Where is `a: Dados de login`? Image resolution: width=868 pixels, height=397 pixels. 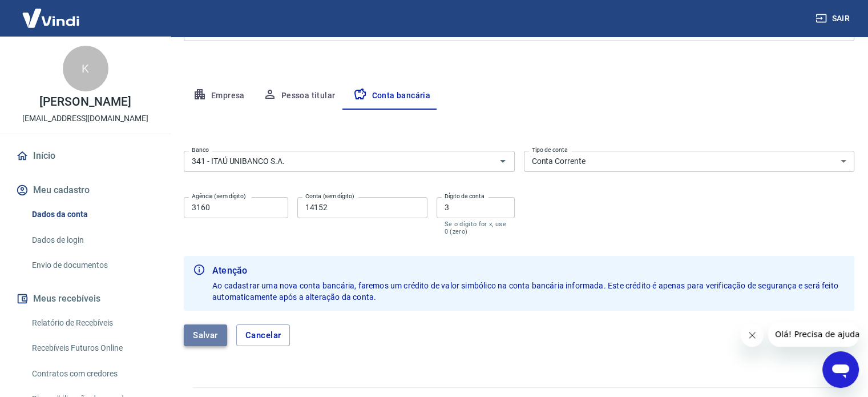 a: Dados de login is located at coordinates (92, 240).